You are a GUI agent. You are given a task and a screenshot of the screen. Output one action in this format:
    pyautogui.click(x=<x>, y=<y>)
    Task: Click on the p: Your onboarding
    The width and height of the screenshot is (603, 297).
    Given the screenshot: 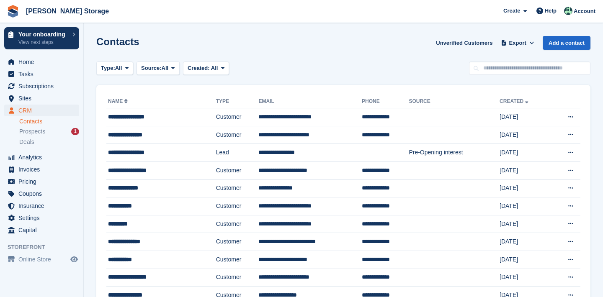 What is the action you would take?
    pyautogui.click(x=43, y=34)
    